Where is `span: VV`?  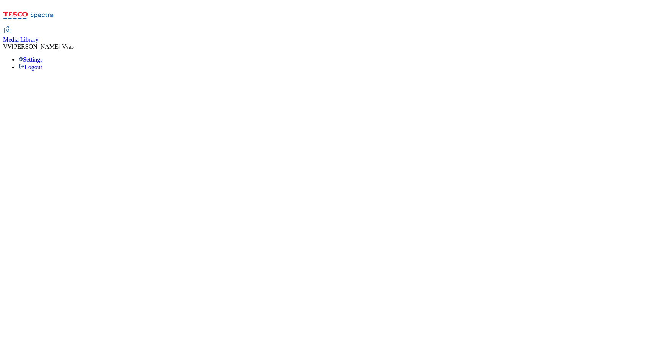 span: VV is located at coordinates (7, 46).